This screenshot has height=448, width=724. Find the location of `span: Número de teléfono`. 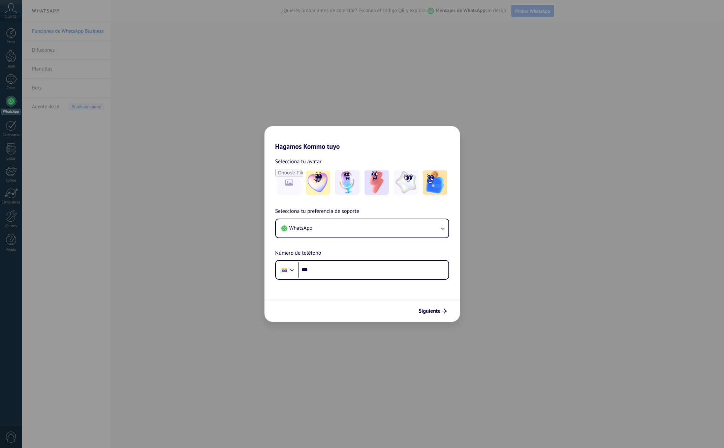

span: Número de teléfono is located at coordinates (298, 253).